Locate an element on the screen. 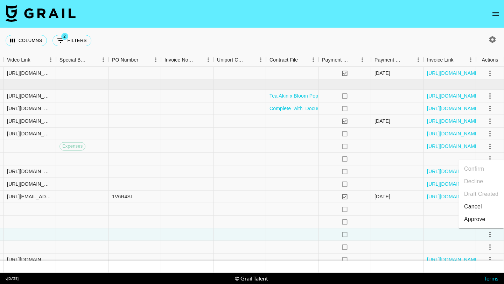  button: Show filters is located at coordinates (72, 41).